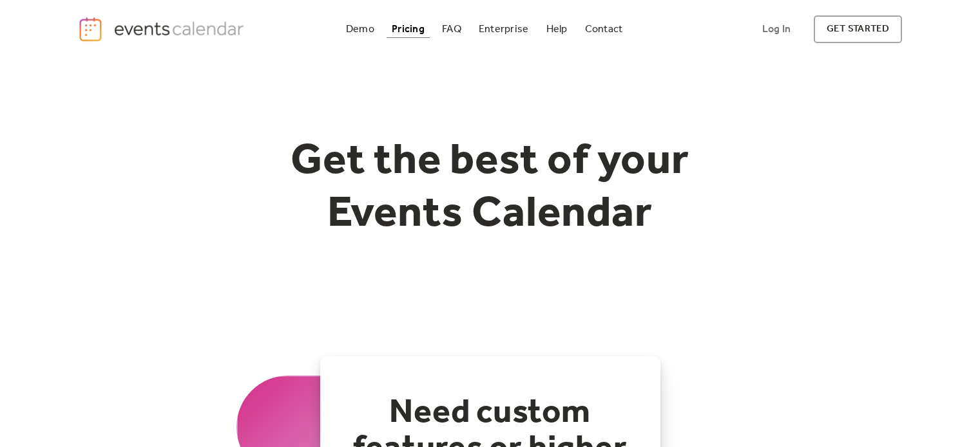  I want to click on a: Contact, so click(603, 29).